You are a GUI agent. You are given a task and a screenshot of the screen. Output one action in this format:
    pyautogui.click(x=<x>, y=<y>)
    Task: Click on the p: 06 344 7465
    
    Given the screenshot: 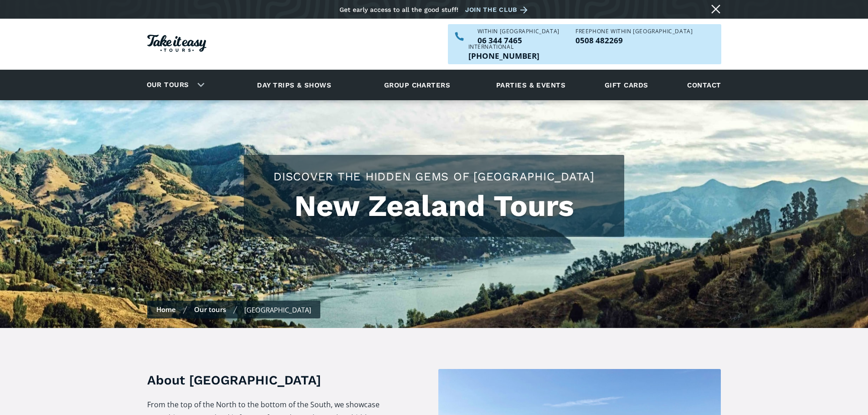 What is the action you would take?
    pyautogui.click(x=519, y=40)
    